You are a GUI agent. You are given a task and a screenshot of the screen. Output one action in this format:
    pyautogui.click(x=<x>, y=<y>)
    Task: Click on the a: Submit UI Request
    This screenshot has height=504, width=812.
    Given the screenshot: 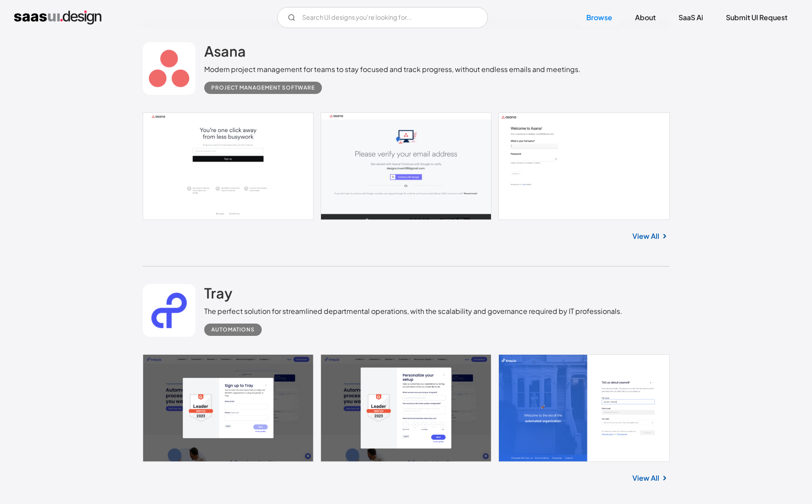 What is the action you would take?
    pyautogui.click(x=757, y=18)
    